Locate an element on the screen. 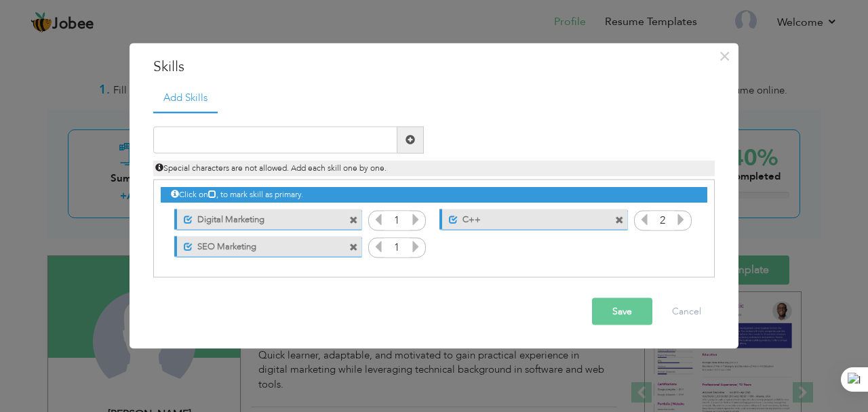 The width and height of the screenshot is (868, 412). button: Close is located at coordinates (724, 56).